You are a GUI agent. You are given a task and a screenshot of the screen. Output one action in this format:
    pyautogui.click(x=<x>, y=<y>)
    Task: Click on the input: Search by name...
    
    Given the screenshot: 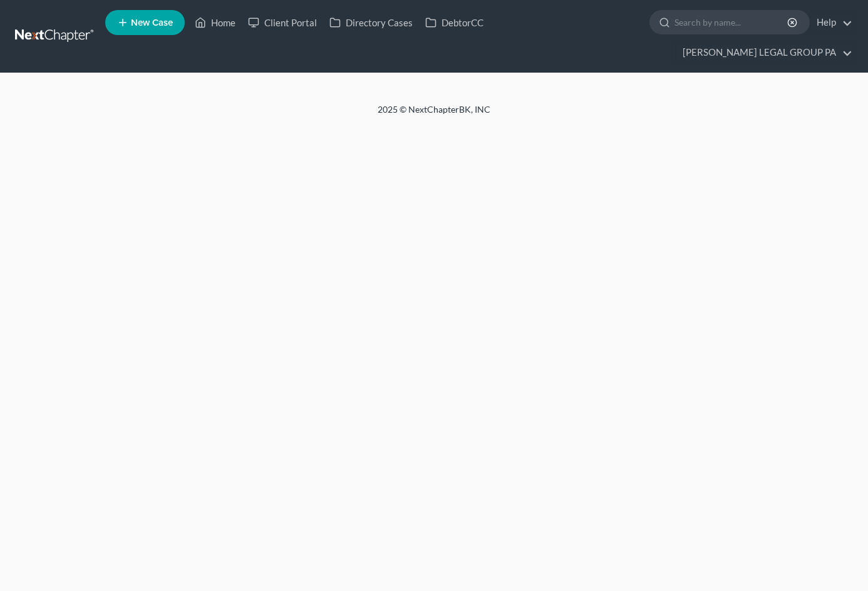 What is the action you would take?
    pyautogui.click(x=731, y=22)
    